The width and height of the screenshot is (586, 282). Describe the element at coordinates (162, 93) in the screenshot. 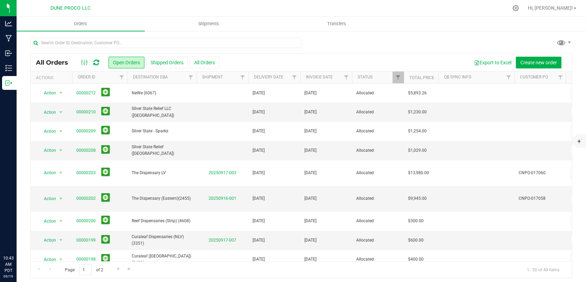

I see `span: NeWe (6067)` at that location.